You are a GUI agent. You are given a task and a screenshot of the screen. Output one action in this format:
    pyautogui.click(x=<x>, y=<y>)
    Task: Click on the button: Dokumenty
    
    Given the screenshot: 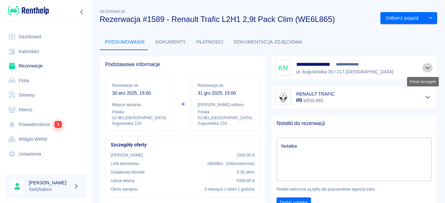 What is the action you would take?
    pyautogui.click(x=171, y=42)
    